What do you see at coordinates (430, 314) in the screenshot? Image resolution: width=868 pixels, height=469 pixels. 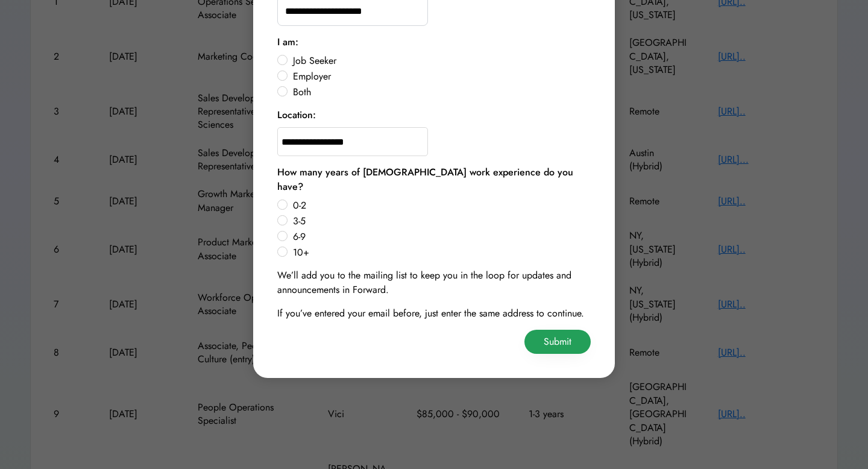 I see `div: If you’ve entered your email before, just enter the same address to continue.` at bounding box center [430, 314].